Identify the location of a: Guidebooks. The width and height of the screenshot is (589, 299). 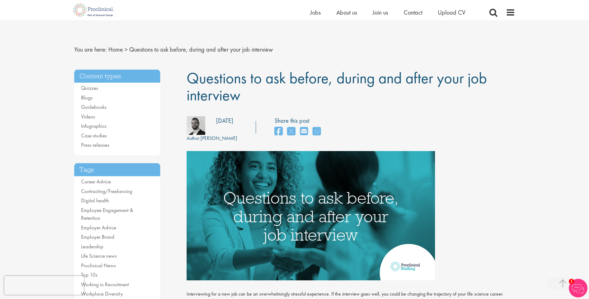
(94, 107).